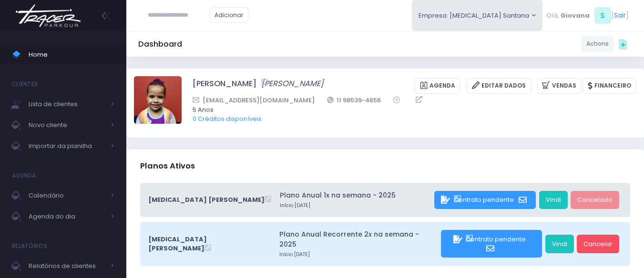 This screenshot has width=644, height=278. Describe the element at coordinates (67, 125) in the screenshot. I see `span: Novo cliente` at that location.